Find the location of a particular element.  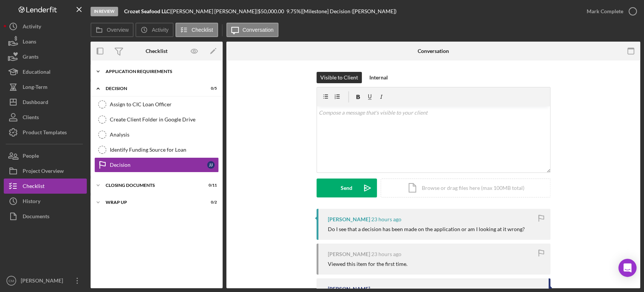

a: DecisionJJ is located at coordinates (156, 165).